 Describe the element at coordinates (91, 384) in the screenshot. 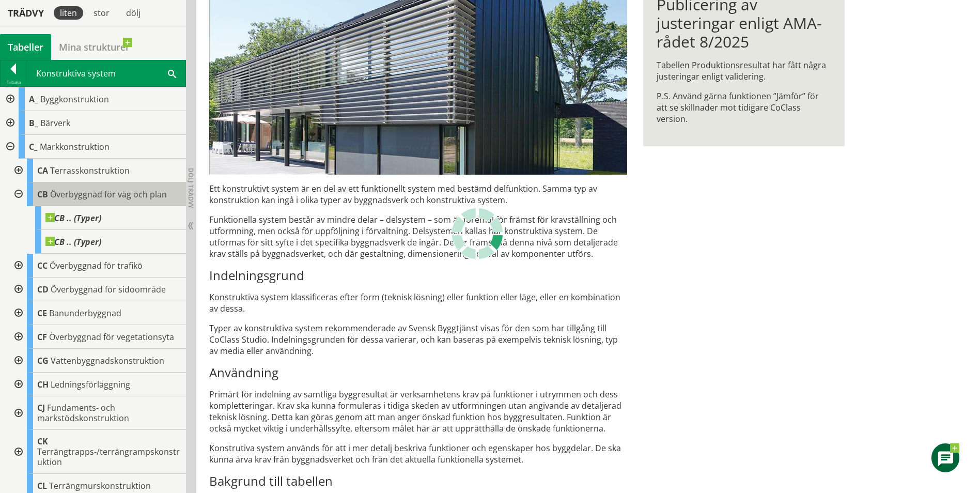

I see `span: Ledningsförläggning` at that location.